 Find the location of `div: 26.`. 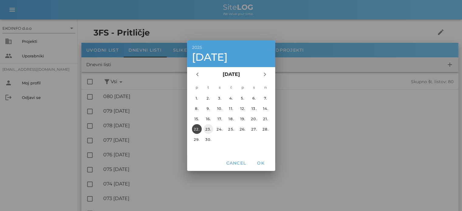

div: 26. is located at coordinates (242, 129).